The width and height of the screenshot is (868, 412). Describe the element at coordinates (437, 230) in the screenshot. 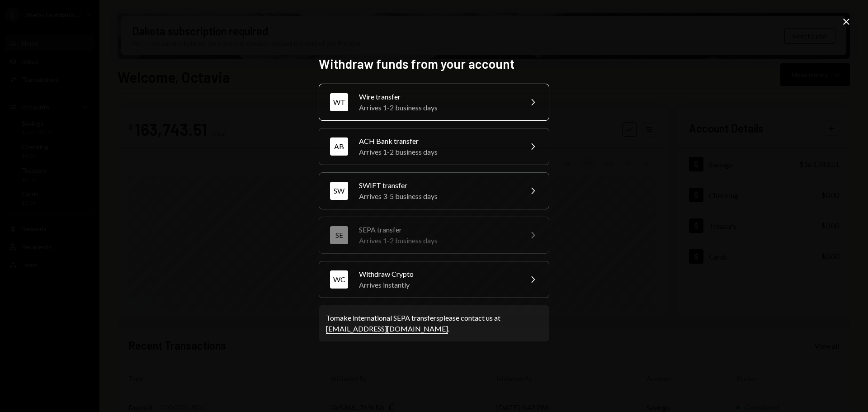

I see `div: SEPA transfer` at that location.